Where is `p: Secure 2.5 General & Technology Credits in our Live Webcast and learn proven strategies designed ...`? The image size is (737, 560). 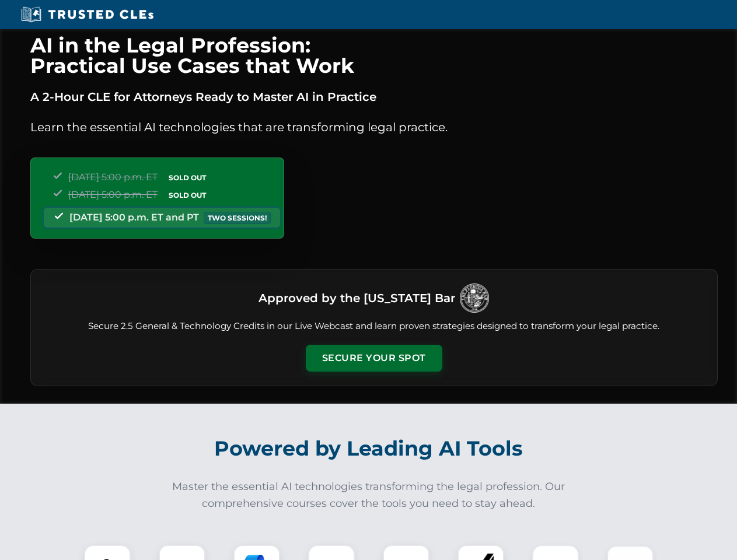 p: Secure 2.5 General & Technology Credits in our Live Webcast and learn proven strategies designed ... is located at coordinates (374, 326).